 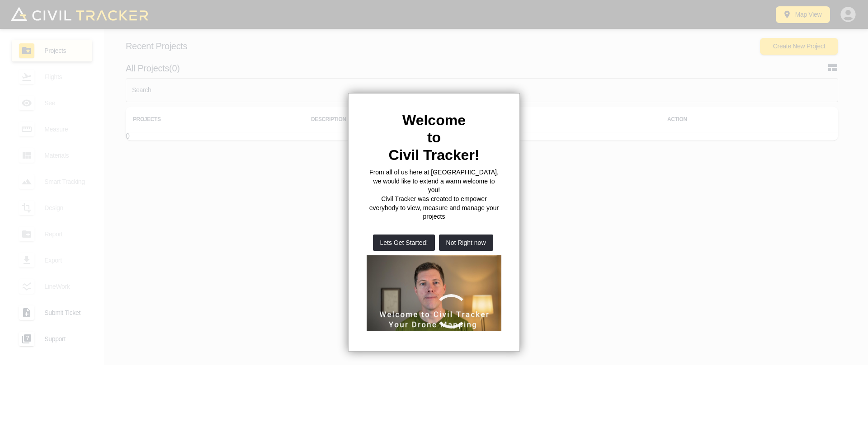 I want to click on button: Lets Get Started!, so click(x=404, y=243).